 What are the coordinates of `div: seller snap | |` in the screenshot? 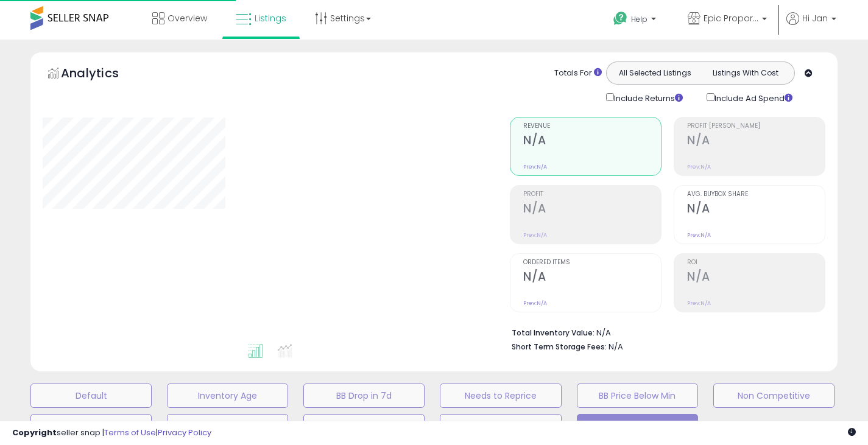 It's located at (111, 433).